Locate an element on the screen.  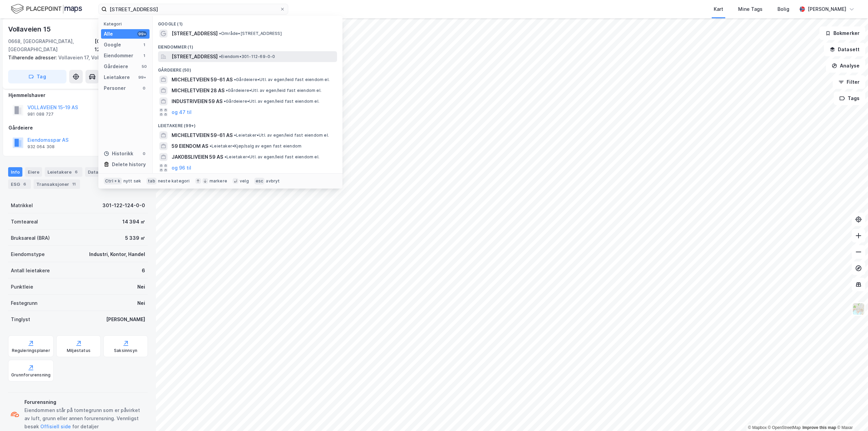
a: OpenStreetMap is located at coordinates (784, 428).